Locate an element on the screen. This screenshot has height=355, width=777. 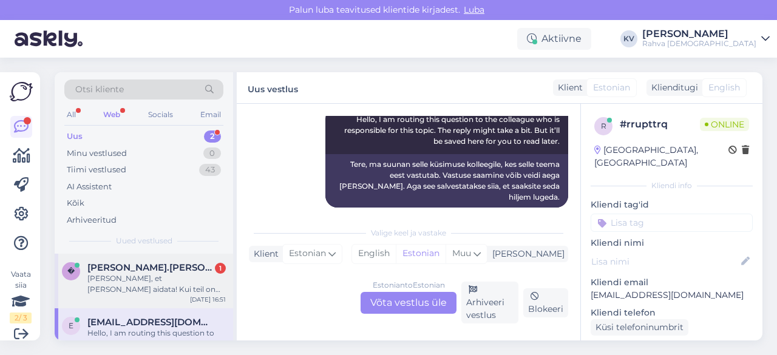
div: English is located at coordinates (374, 254).